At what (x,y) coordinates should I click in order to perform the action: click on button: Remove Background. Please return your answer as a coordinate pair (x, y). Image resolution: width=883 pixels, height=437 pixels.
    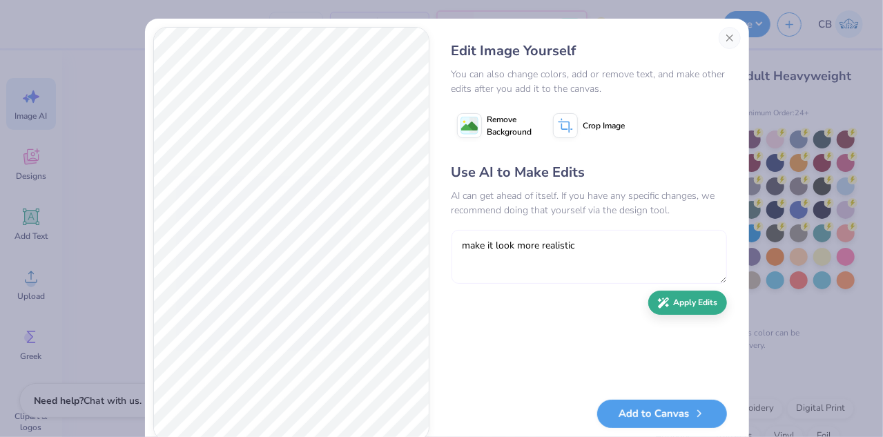
    Looking at the image, I should click on (495, 126).